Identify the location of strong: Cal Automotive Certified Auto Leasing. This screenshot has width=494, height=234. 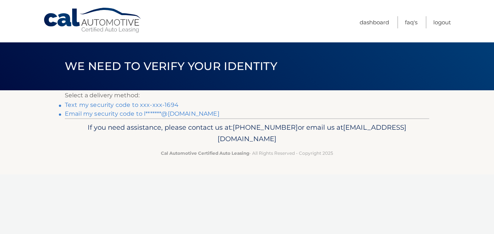
(205, 153).